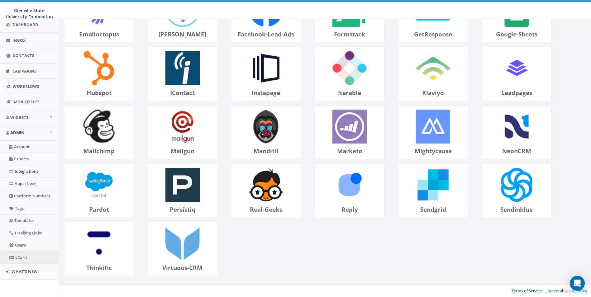  What do you see at coordinates (266, 185) in the screenshot?
I see `img: real-geeks-logo` at bounding box center [266, 185].